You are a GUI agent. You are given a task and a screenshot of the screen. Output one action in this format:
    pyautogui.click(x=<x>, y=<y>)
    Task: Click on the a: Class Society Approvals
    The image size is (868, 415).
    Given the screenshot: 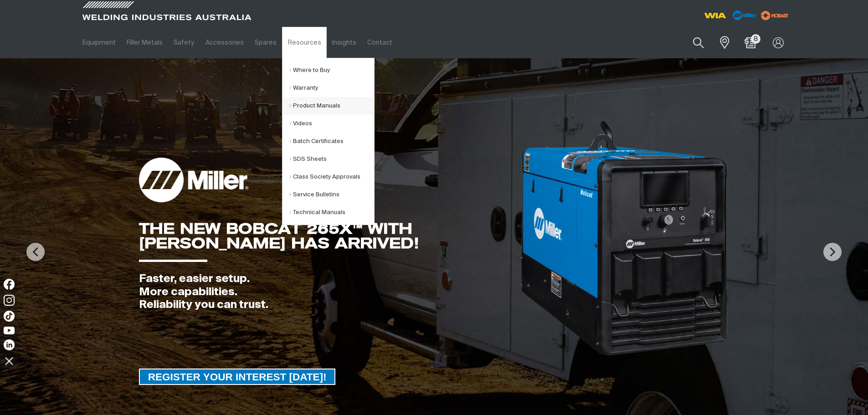 What is the action you would take?
    pyautogui.click(x=331, y=177)
    